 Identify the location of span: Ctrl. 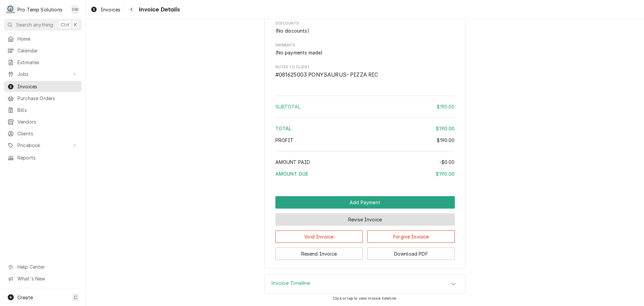
(65, 25).